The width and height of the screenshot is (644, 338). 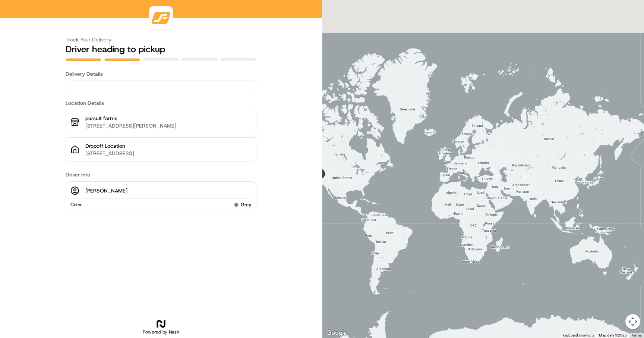 What do you see at coordinates (174, 332) in the screenshot?
I see `span: Nash` at bounding box center [174, 332].